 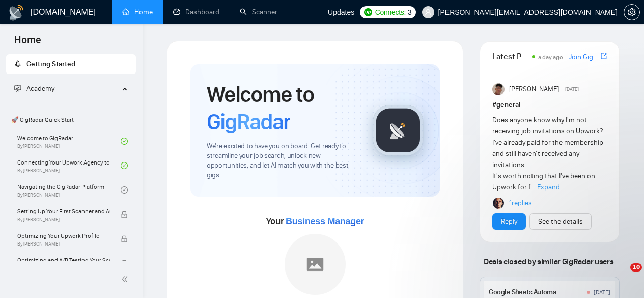 What do you see at coordinates (71, 64) in the screenshot?
I see `li: Getting Started` at bounding box center [71, 64].